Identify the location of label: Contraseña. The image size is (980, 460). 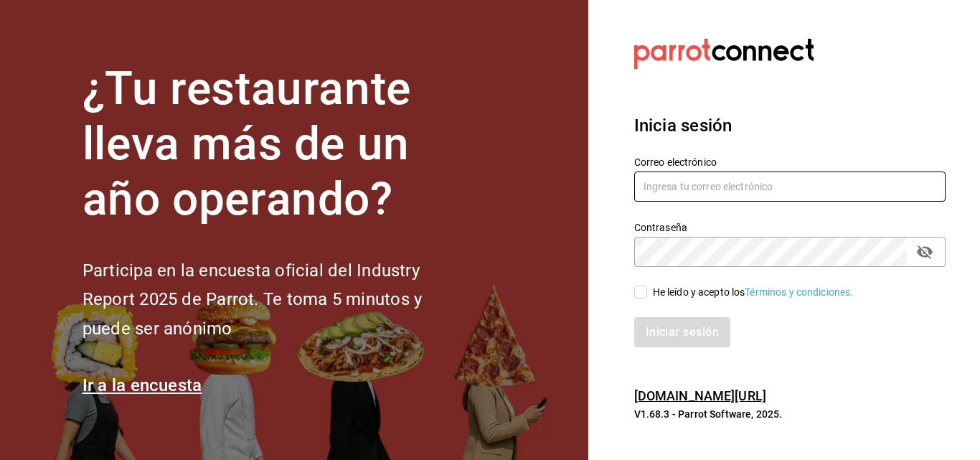
(790, 227).